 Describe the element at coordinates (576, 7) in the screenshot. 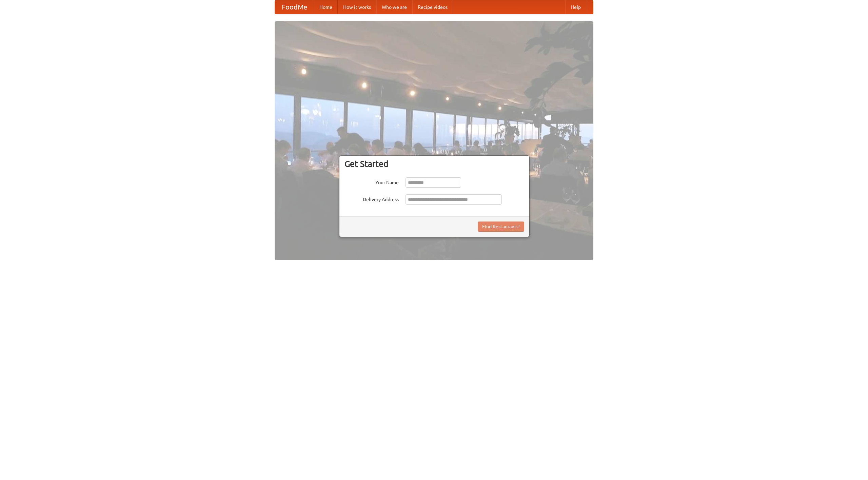

I see `a: Help` at that location.